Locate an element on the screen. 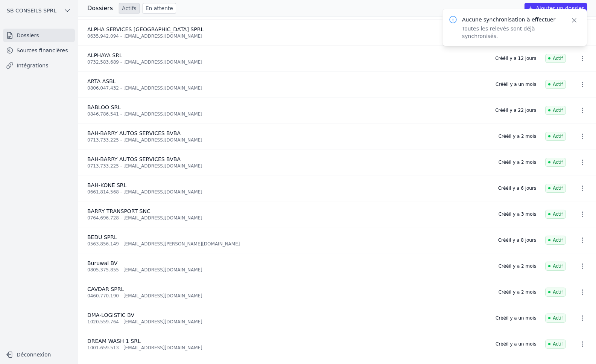  h3: Dossiers is located at coordinates (100, 8).